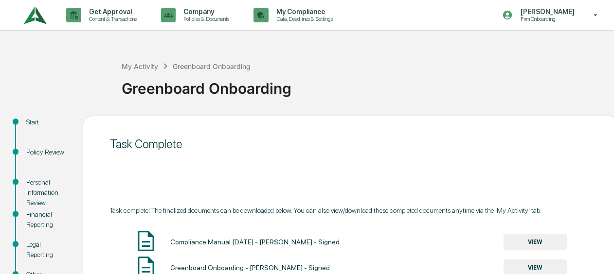 This screenshot has width=614, height=274. Describe the element at coordinates (35, 15) in the screenshot. I see `img: logo` at that location.